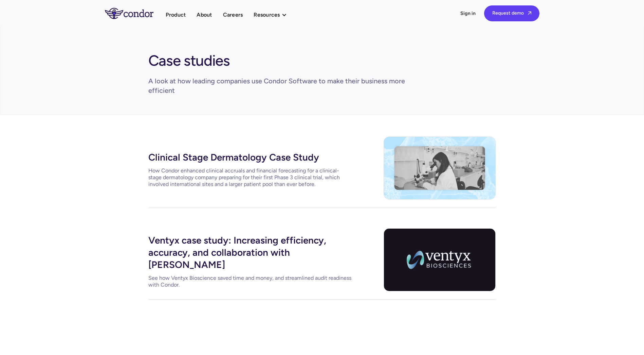 The width and height of the screenshot is (644, 355). Describe the element at coordinates (250, 282) in the screenshot. I see `div: See how Ventyx Bioscience saved time and money, and streamlined audit readiness with Condor.` at that location.